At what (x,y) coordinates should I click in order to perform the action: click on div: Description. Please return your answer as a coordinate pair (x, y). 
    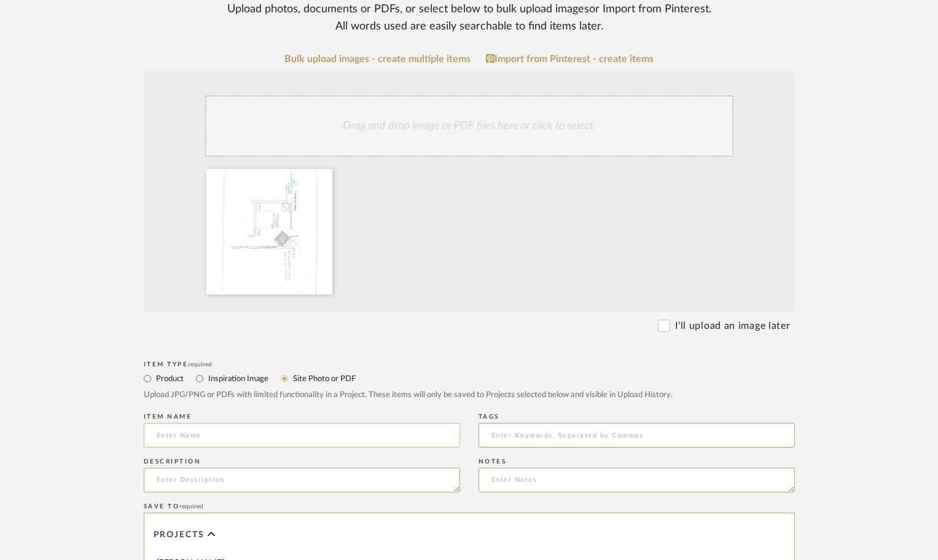
    Looking at the image, I should click on (302, 461).